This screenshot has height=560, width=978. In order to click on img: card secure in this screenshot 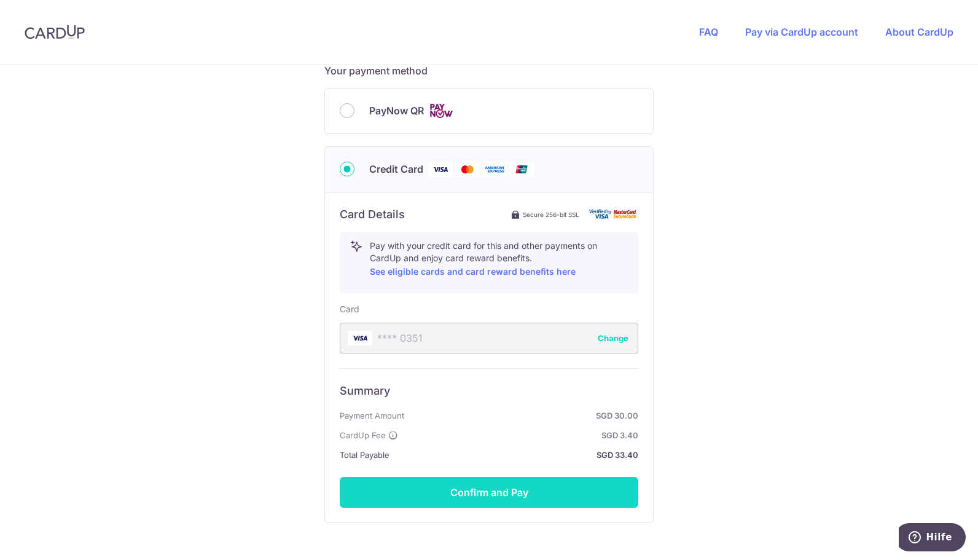, I will do `click(614, 214)`.